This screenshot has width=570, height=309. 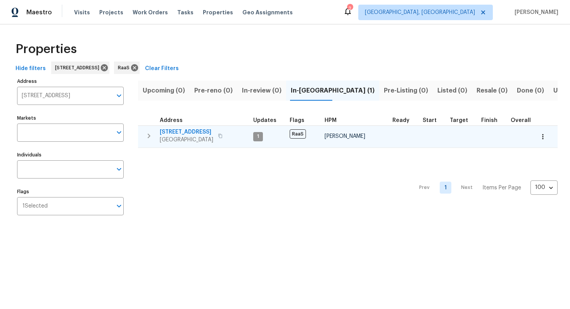 I want to click on span: Start, so click(x=429, y=121).